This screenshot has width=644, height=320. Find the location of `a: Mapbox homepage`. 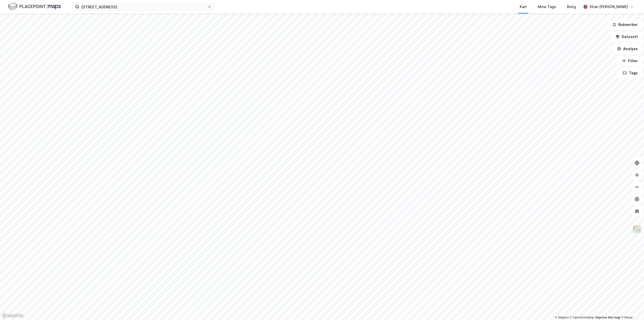

a: Mapbox homepage is located at coordinates (13, 315).